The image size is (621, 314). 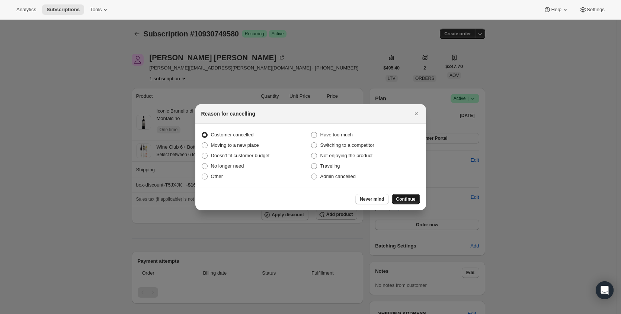 I want to click on button: Continue, so click(x=406, y=199).